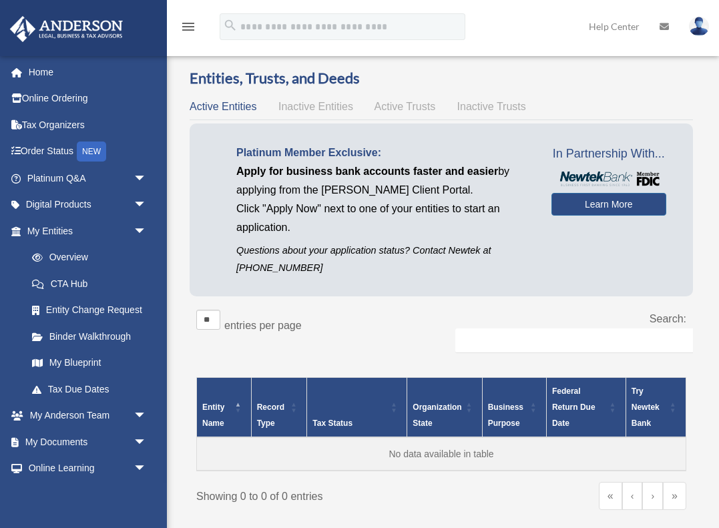 The image size is (719, 528). I want to click on th: Record Type: Activate to sort, so click(279, 408).